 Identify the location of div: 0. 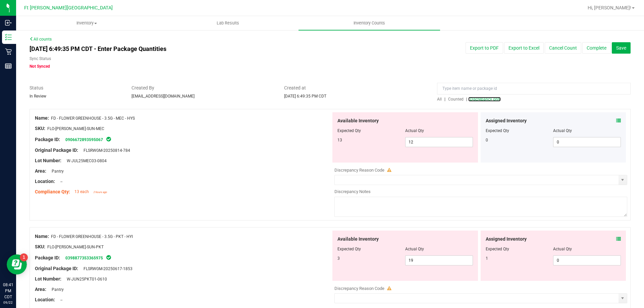
(519, 140).